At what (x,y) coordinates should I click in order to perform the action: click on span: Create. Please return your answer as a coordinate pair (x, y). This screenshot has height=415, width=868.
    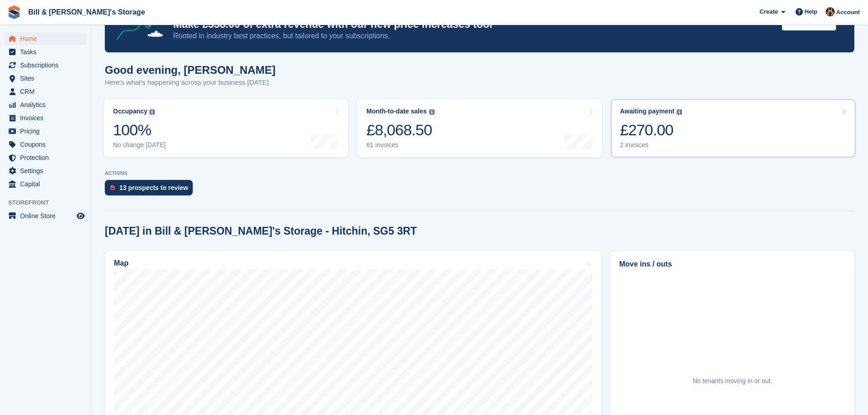
    Looking at the image, I should click on (769, 11).